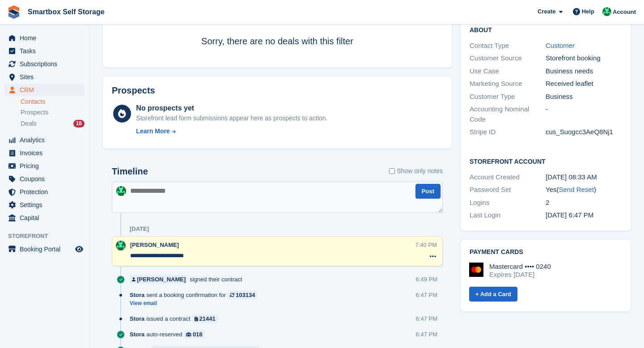 This screenshot has width=644, height=348. What do you see at coordinates (546, 12) in the screenshot?
I see `span: Create` at bounding box center [546, 12].